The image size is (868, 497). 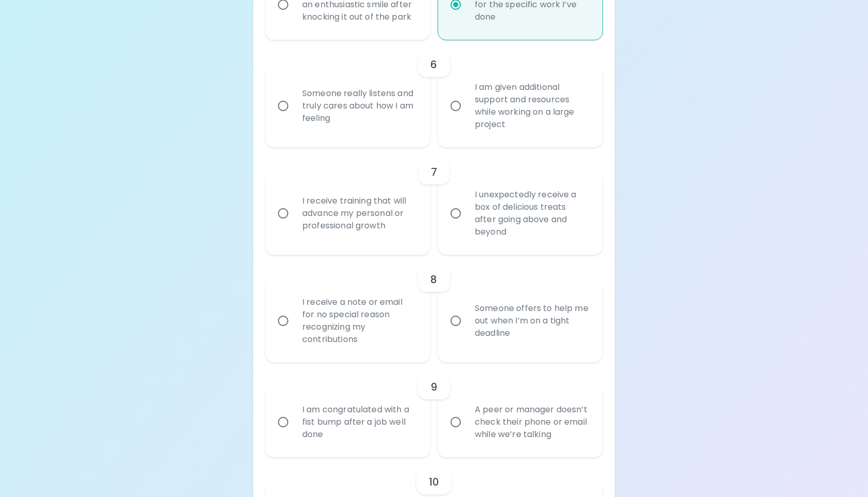 I want to click on h6: 8, so click(x=433, y=280).